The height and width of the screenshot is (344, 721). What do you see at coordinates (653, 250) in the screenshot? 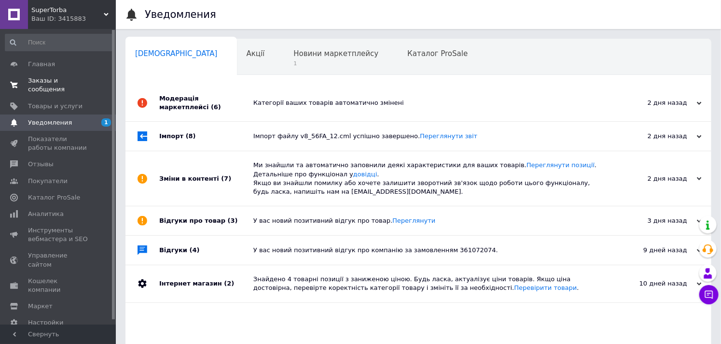
I see `div: 9 дней назад` at bounding box center [653, 250].